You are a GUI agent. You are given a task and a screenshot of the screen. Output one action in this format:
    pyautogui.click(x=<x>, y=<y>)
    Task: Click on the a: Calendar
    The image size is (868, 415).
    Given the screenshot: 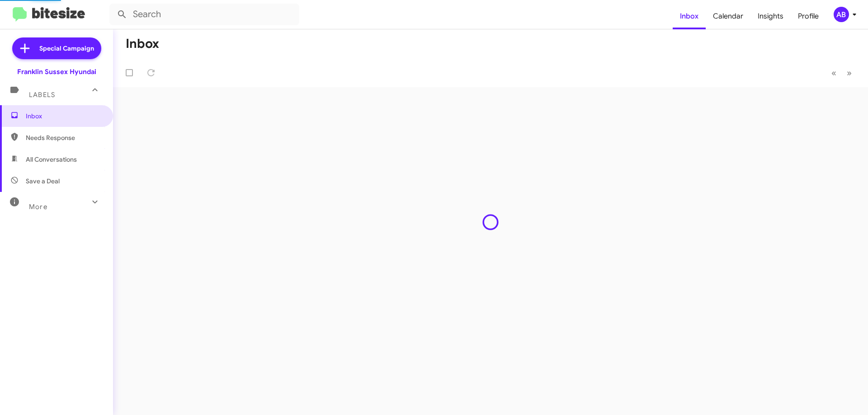 What is the action you would take?
    pyautogui.click(x=728, y=16)
    